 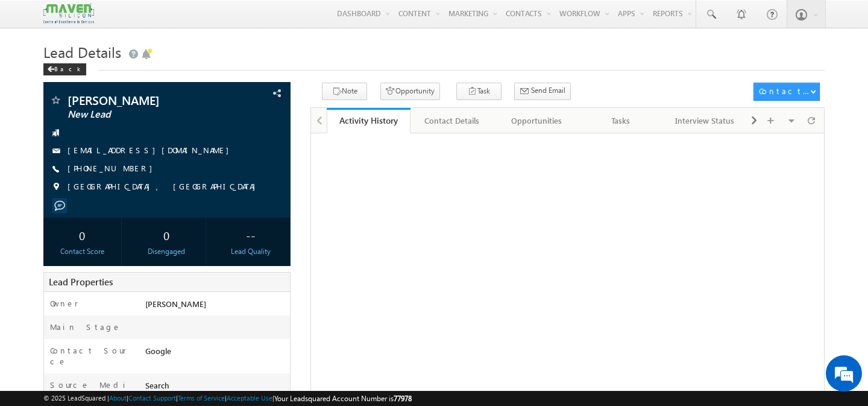 I want to click on div: Contact Actions, so click(x=784, y=91).